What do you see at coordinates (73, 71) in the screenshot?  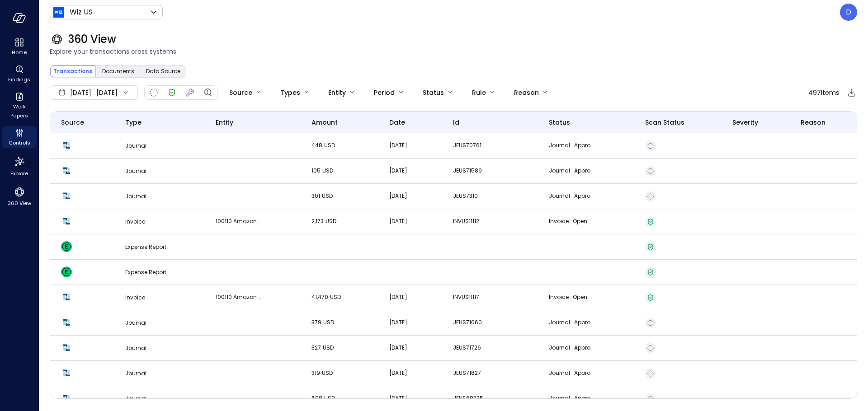 I see `span: Transactions` at bounding box center [73, 71].